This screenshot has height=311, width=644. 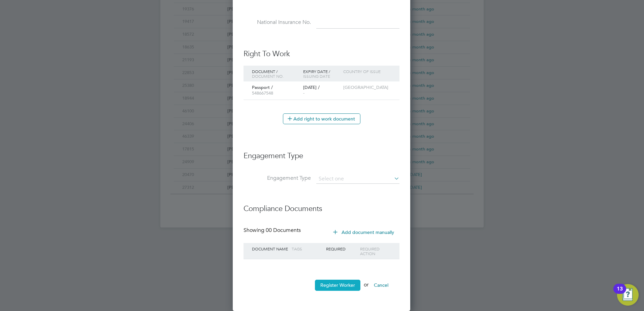 What do you see at coordinates (276, 74) in the screenshot?
I see `div: Document /` at bounding box center [276, 74].